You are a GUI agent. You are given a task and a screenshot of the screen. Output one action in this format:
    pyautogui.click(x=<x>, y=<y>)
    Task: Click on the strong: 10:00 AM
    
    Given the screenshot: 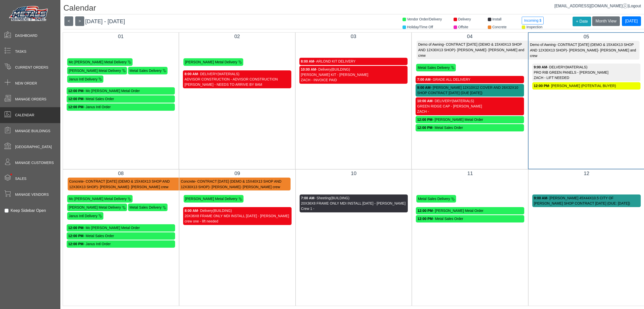 What is the action you would take?
    pyautogui.click(x=425, y=101)
    